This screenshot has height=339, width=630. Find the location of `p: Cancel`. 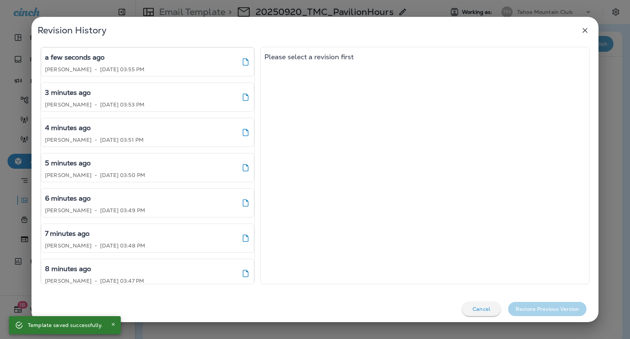

p: Cancel is located at coordinates (481, 309).